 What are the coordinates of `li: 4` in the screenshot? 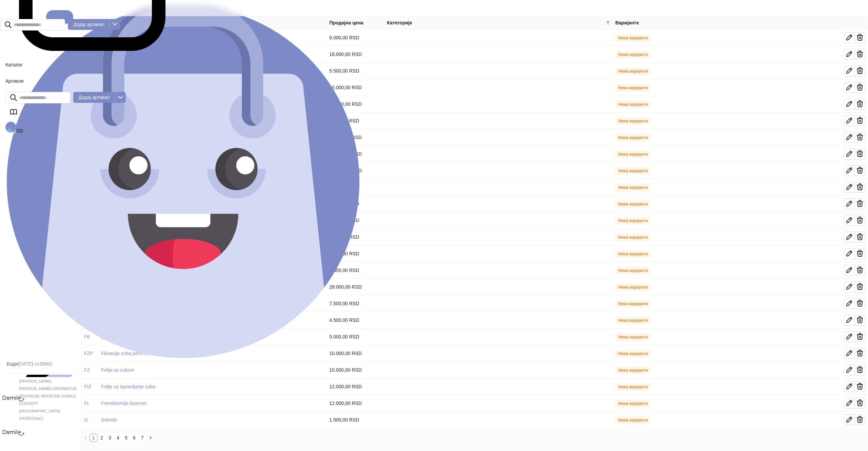 It's located at (118, 438).